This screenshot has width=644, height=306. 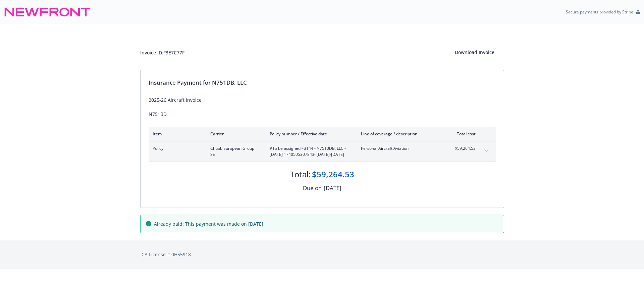 I want to click on div: CA License # 0H55918, so click(x=322, y=254).